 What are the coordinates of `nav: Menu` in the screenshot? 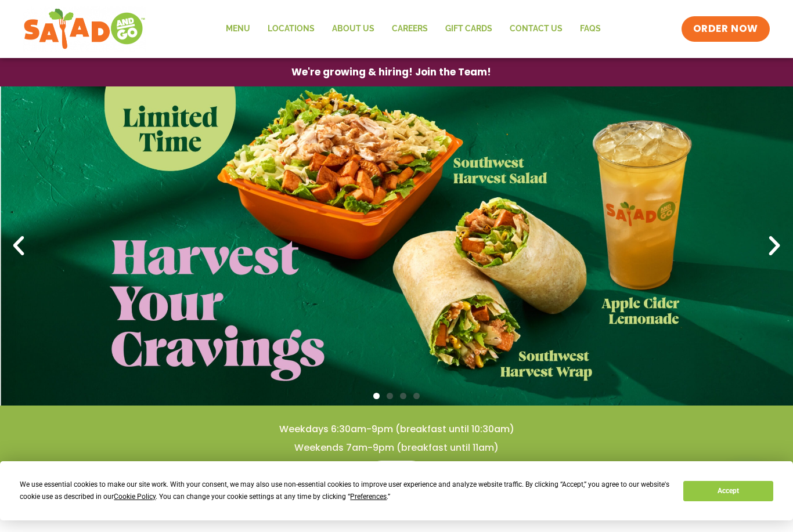 It's located at (413, 29).